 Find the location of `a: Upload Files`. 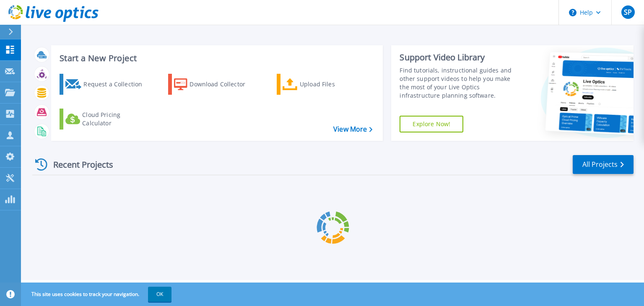

a: Upload Files is located at coordinates (323, 84).